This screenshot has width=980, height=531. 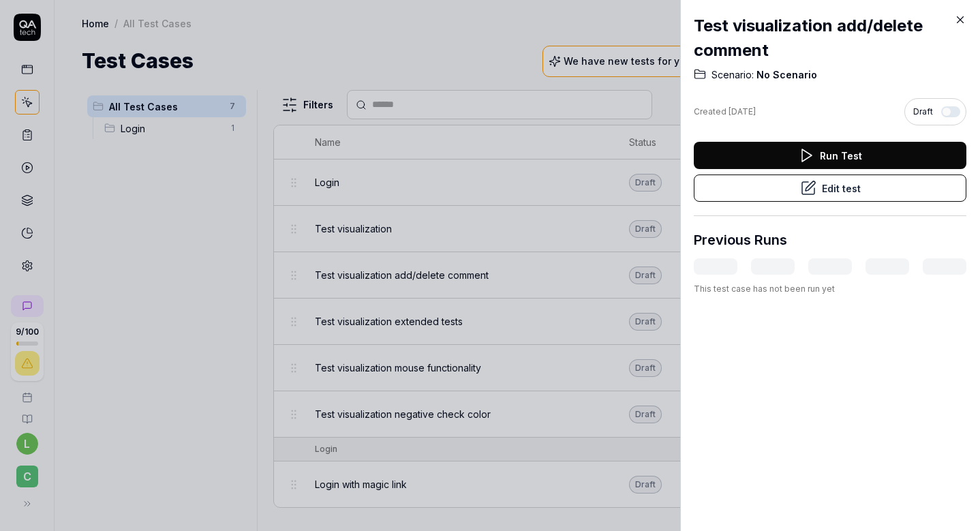 What do you see at coordinates (830, 188) in the screenshot?
I see `button: Edit test` at bounding box center [830, 188].